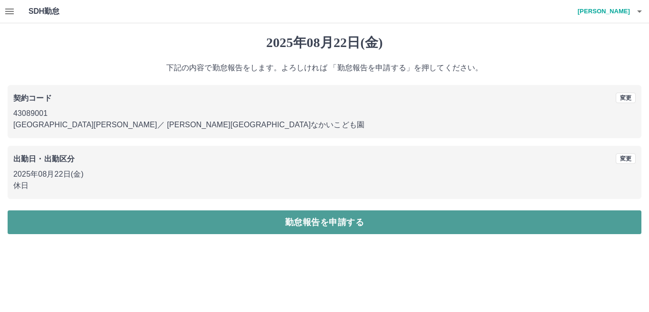  Describe the element at coordinates (32, 98) in the screenshot. I see `b: 契約コード` at that location.